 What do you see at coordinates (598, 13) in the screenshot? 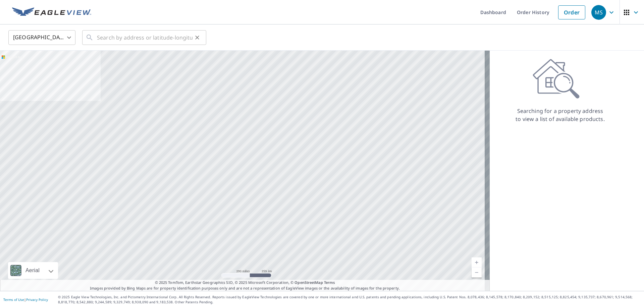
I see `div: MS` at bounding box center [598, 13].